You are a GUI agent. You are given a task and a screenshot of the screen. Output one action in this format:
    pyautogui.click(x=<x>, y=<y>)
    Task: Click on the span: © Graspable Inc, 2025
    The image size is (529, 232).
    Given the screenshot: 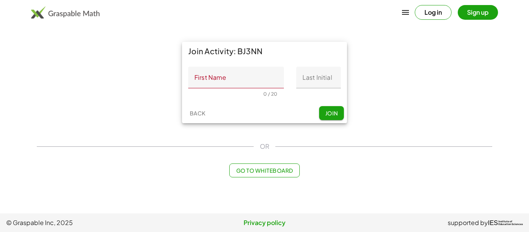 What is the action you would take?
    pyautogui.click(x=92, y=223)
    